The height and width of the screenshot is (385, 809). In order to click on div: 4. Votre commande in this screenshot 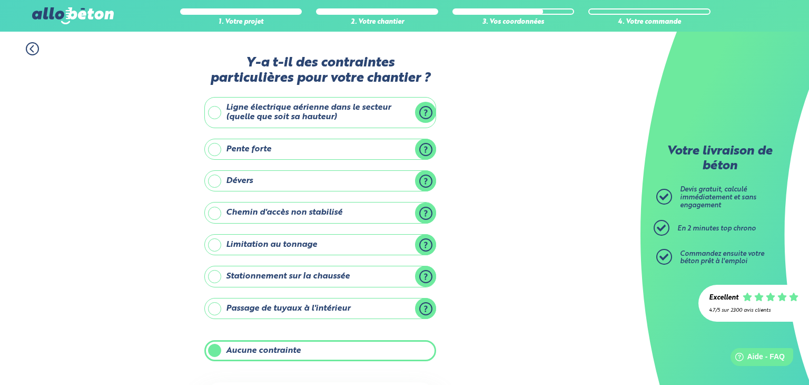, I will do `click(650, 22)`.